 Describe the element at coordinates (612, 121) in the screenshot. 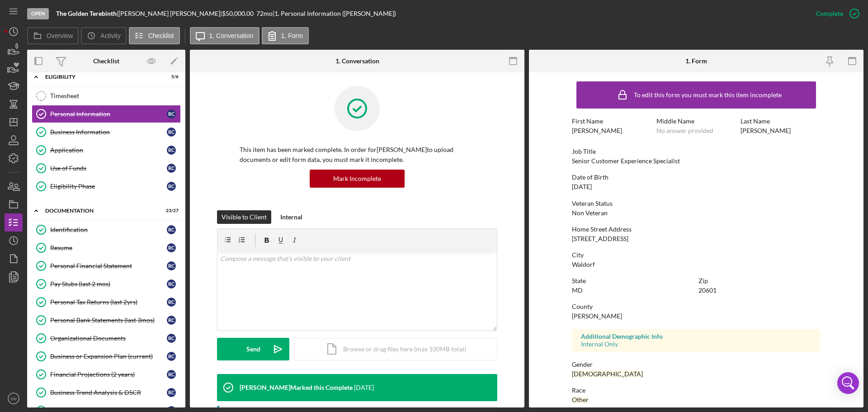

I see `div: First Name` at that location.